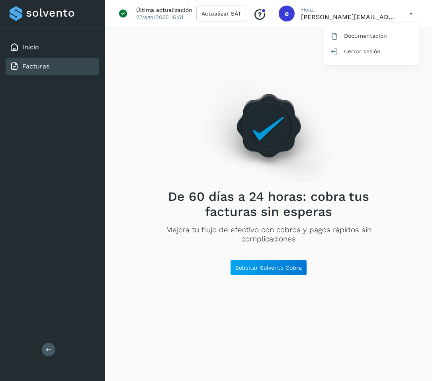 The width and height of the screenshot is (432, 381). I want to click on div: Cerrar sesión, so click(371, 51).